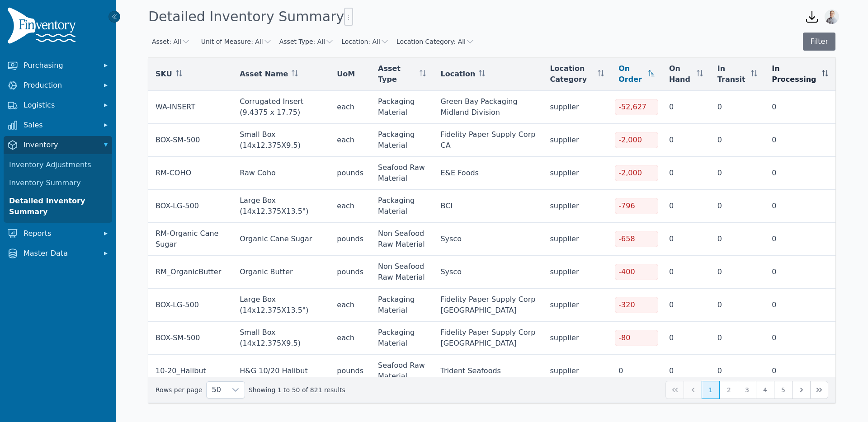 The height and width of the screenshot is (422, 868). I want to click on td: Organic Butter, so click(281, 272).